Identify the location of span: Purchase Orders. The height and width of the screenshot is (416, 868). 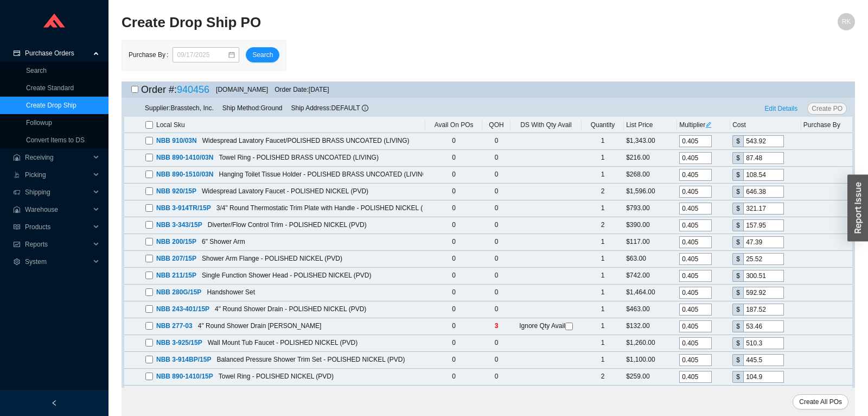
(57, 54).